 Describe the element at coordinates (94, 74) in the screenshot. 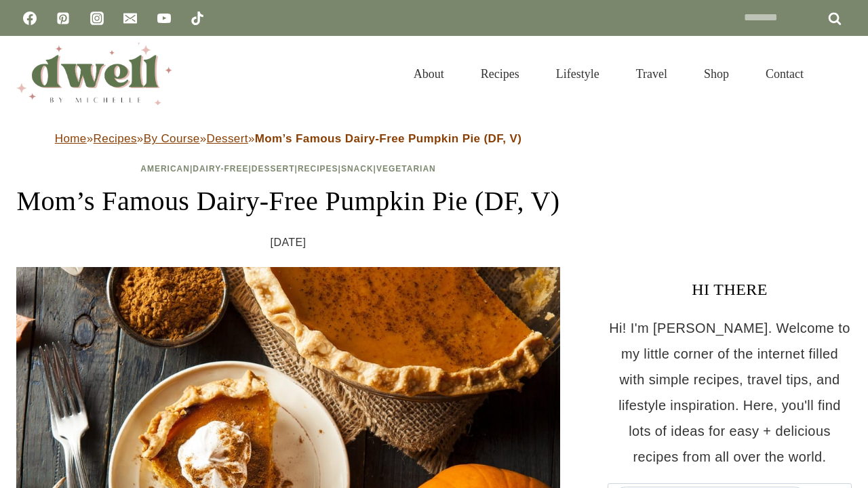

I see `a: DWELL by michelle` at that location.